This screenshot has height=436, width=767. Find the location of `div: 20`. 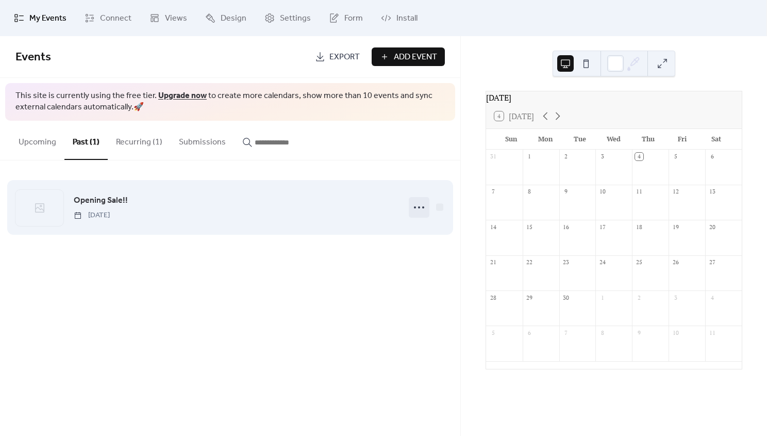

div: 20 is located at coordinates (712, 226).